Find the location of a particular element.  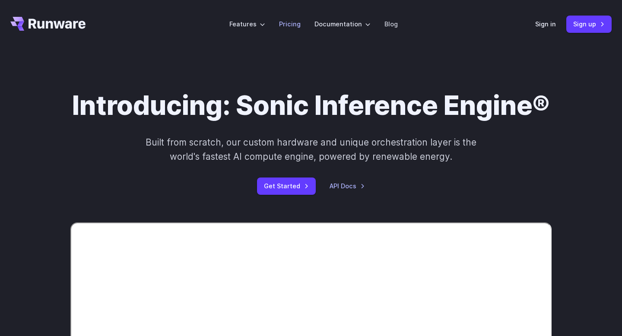

a: Sign in is located at coordinates (546, 24).